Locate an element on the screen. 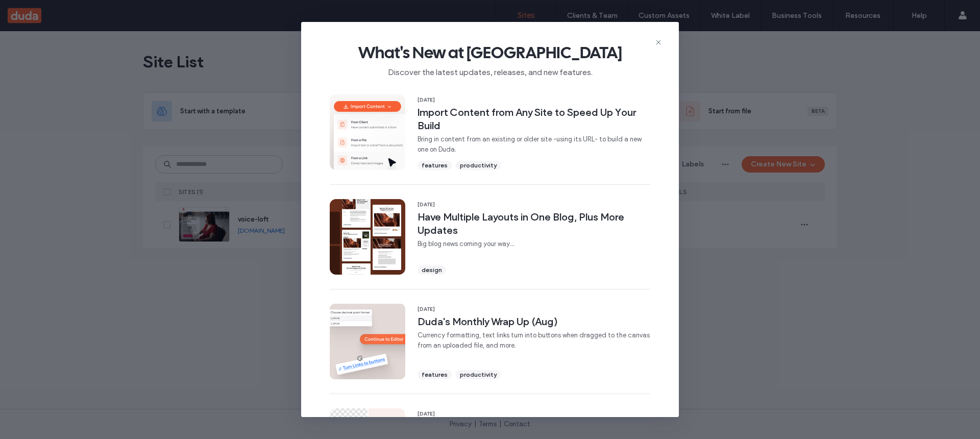 Image resolution: width=980 pixels, height=439 pixels. span: Have Multiple Layouts in One Blog, Plus More Updates is located at coordinates (534, 224).